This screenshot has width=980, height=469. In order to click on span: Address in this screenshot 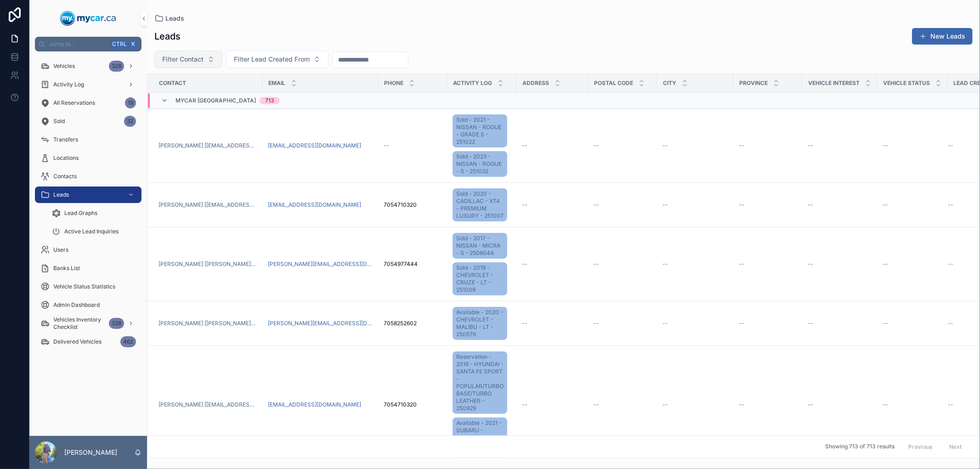, I will do `click(535, 83)`.